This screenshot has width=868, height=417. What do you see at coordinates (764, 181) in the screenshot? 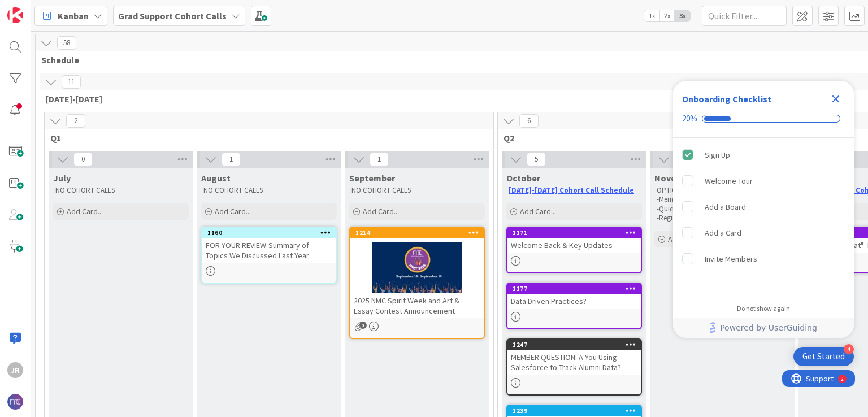
I see `div: Welcome Tour is incomplete.` at bounding box center [764, 181].